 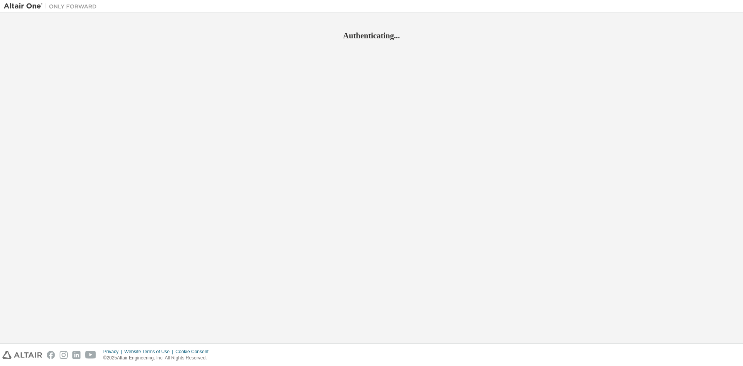 I want to click on p: © 2025 Altair Engineering, Inc. All Rights Reserved., so click(x=158, y=358).